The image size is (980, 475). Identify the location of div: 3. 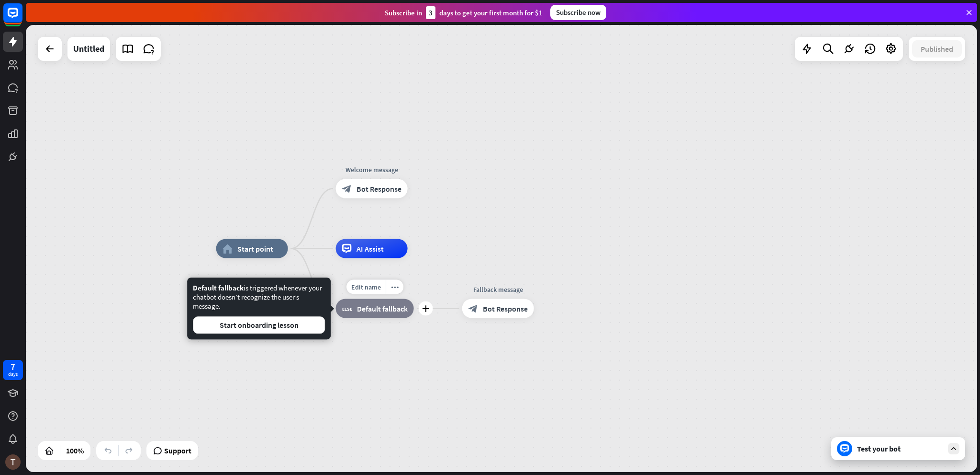
(431, 12).